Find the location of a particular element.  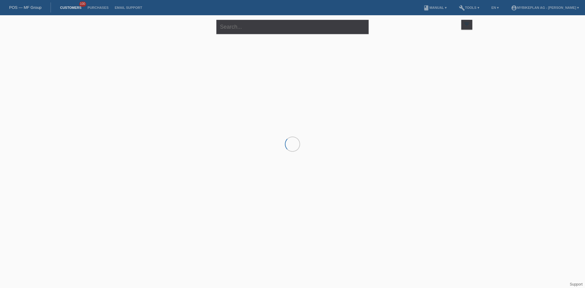

a: Customers is located at coordinates (71, 8).